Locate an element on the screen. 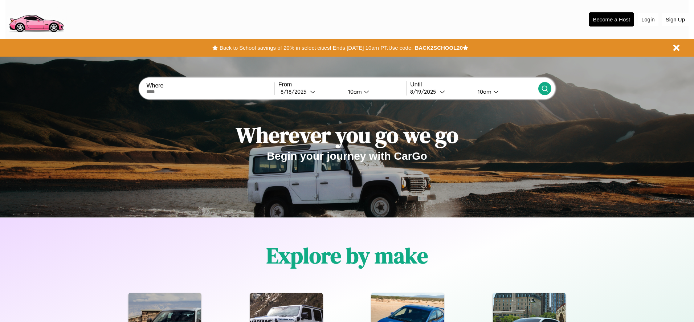 The width and height of the screenshot is (694, 322). button: Login is located at coordinates (648, 19).